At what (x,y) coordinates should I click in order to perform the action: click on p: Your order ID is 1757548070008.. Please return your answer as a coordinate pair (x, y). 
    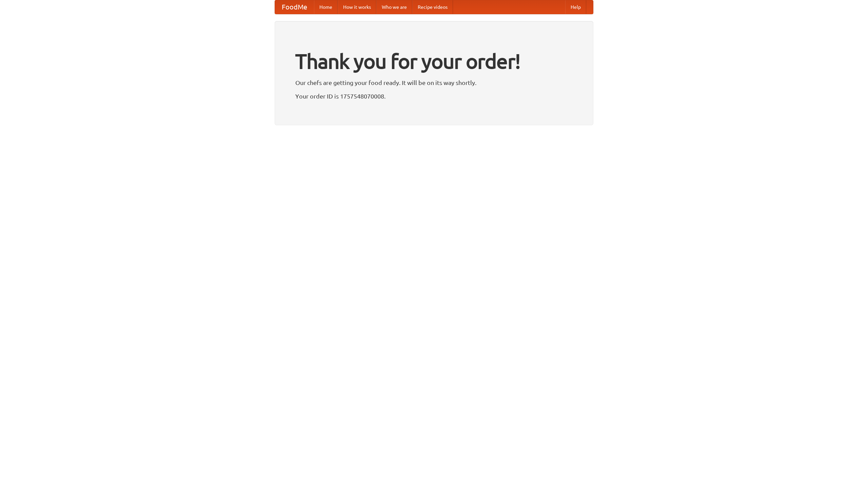
    Looking at the image, I should click on (434, 96).